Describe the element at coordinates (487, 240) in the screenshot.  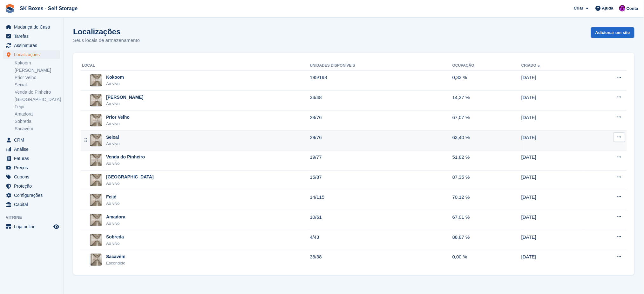
I see `td: 88,87 %` at that location.